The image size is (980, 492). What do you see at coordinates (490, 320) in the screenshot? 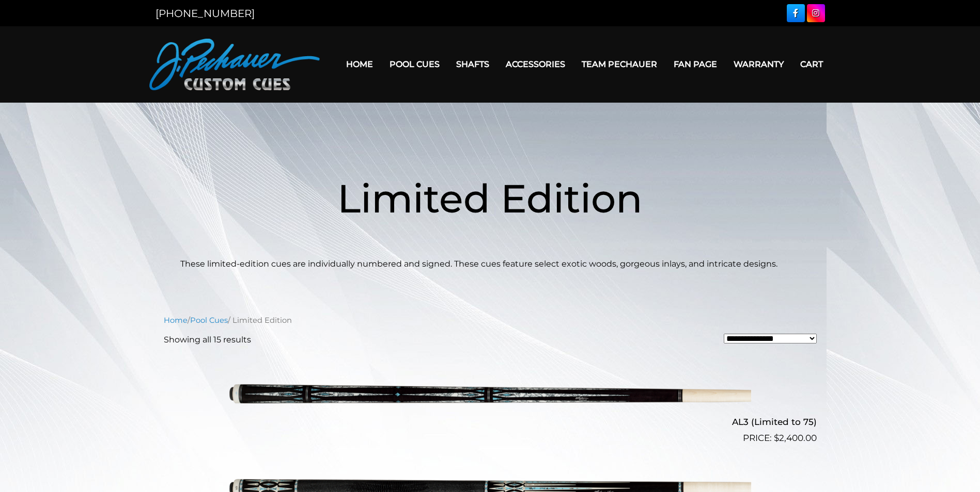
I see `nav: Breadcrumb` at bounding box center [490, 320].